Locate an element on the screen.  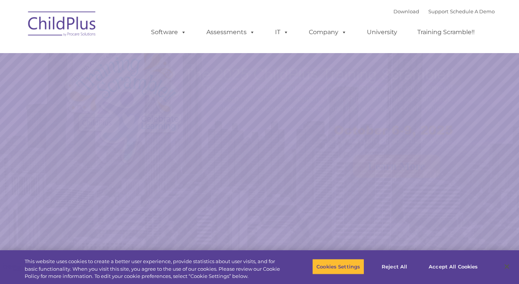
a: Training Scramble!! is located at coordinates (445, 32).